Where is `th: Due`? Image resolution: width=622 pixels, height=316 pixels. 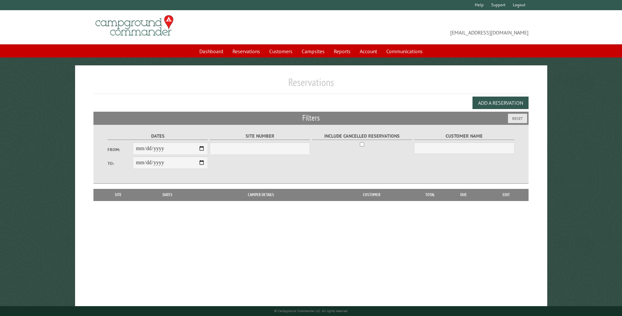
th: Due is located at coordinates (464, 195).